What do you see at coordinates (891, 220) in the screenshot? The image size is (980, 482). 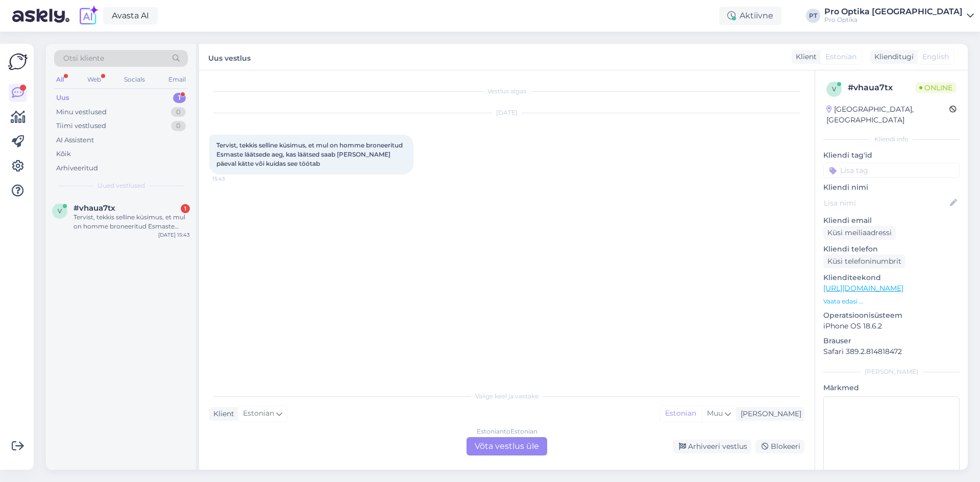 I see `p: Kliendi email` at bounding box center [891, 220].